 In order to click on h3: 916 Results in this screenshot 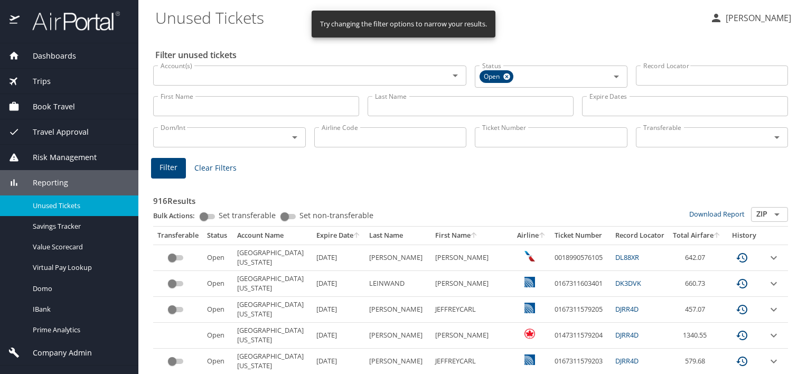, I will do `click(471, 197)`.